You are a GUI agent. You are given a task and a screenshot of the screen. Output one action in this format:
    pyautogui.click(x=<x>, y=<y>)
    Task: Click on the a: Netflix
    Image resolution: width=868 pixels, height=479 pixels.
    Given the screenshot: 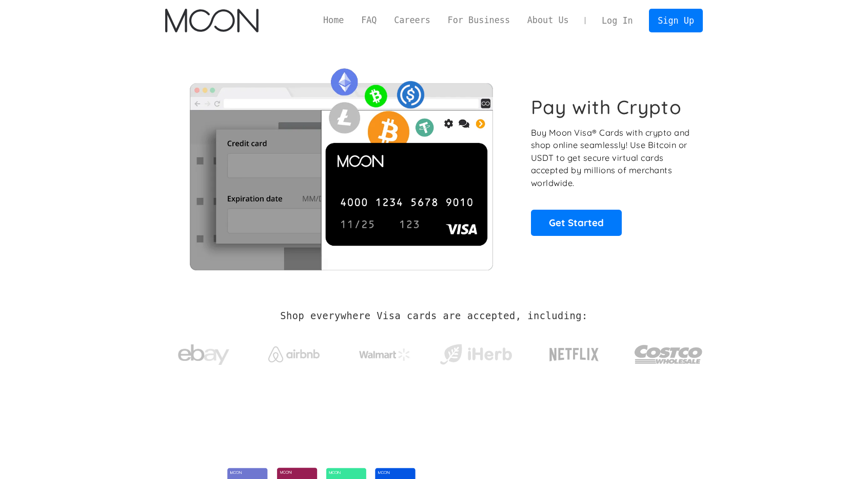 What is the action you would take?
    pyautogui.click(x=574, y=352)
    